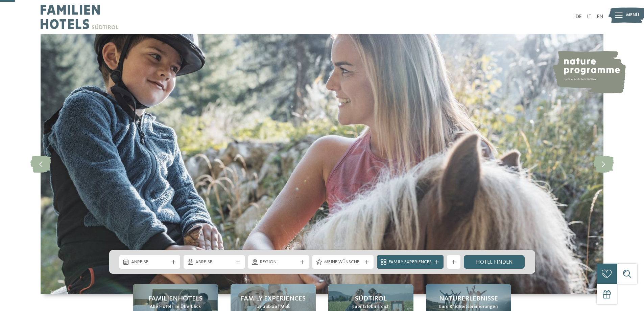  What do you see at coordinates (273, 307) in the screenshot?
I see `span: Urlaub auf Maß` at bounding box center [273, 307].